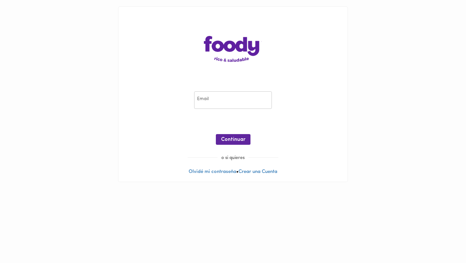 The image size is (466, 263). What do you see at coordinates (233, 158) in the screenshot?
I see `span: o si quieres` at bounding box center [233, 158].